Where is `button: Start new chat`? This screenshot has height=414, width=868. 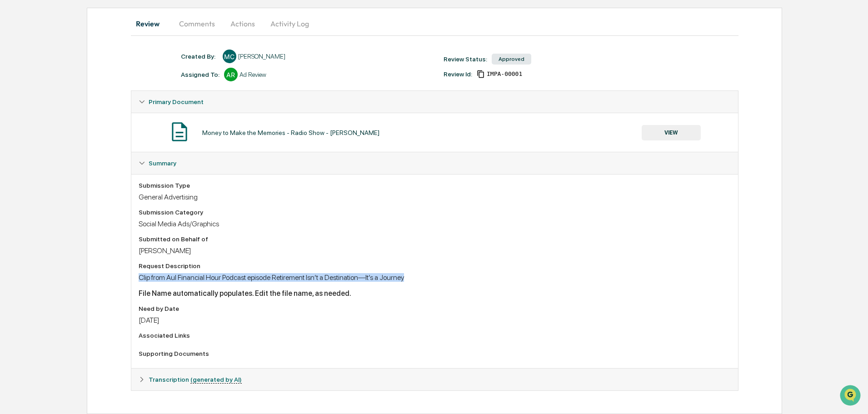 button: Start new chat is located at coordinates (160, 78).